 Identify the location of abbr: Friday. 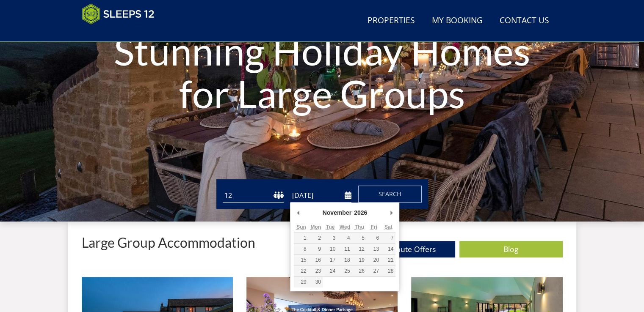
(373, 227).